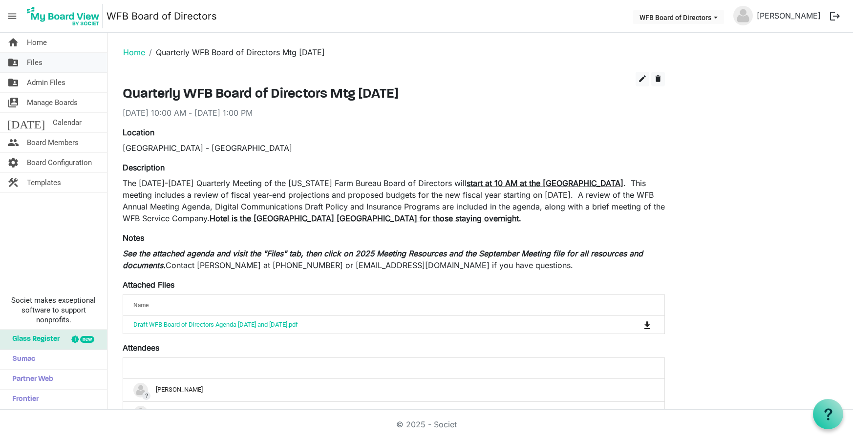 This screenshot has height=439, width=853. Describe the element at coordinates (59, 163) in the screenshot. I see `span: Board Configuration` at that location.